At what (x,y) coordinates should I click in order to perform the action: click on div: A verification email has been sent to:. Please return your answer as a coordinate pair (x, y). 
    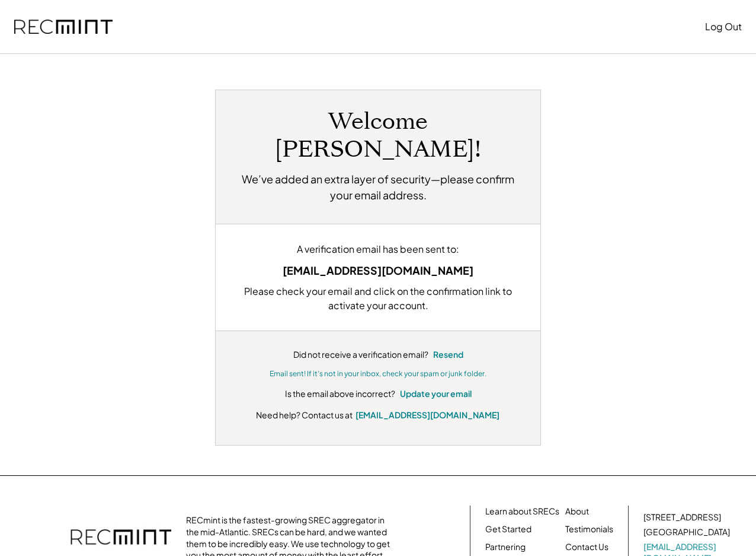
    Looking at the image, I should click on (378, 250).